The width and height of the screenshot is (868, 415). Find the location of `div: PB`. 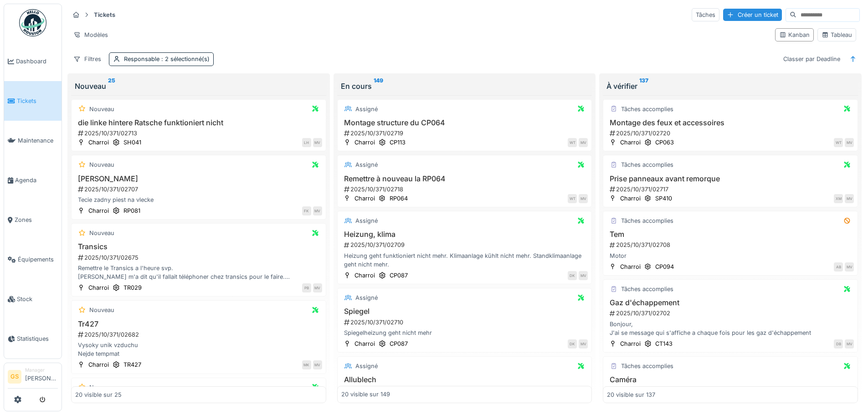

div: PB is located at coordinates (307, 288).